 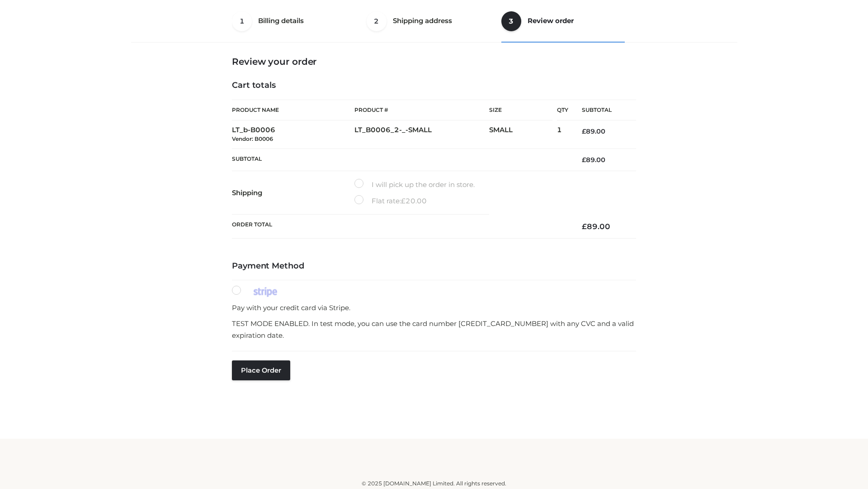 What do you see at coordinates (422, 135) in the screenshot?
I see `td: LT_B0006_2-_-SMALL` at bounding box center [422, 135].